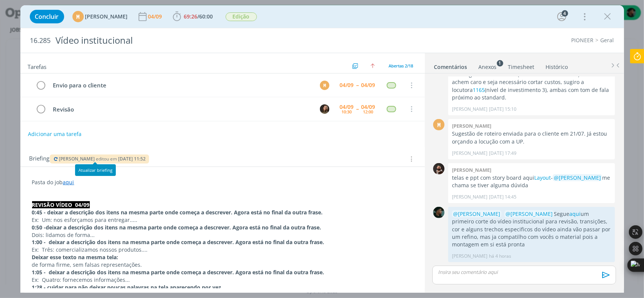  Describe the element at coordinates (531, 229) in the screenshot. I see `p: Segue um primeiro corte do vídeo institucional para revisão, transições, cor e alguns trechos esp...` at that location.